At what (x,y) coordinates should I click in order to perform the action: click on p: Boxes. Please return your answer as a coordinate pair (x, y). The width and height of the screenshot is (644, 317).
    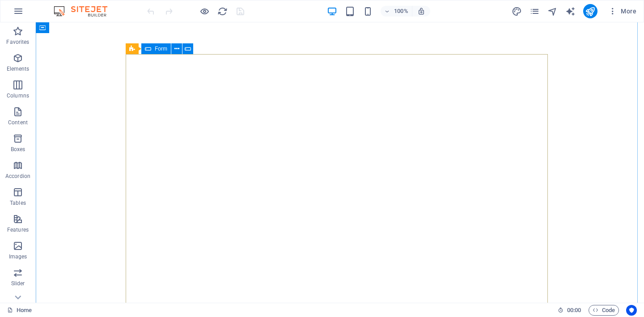
    Looking at the image, I should click on (18, 149).